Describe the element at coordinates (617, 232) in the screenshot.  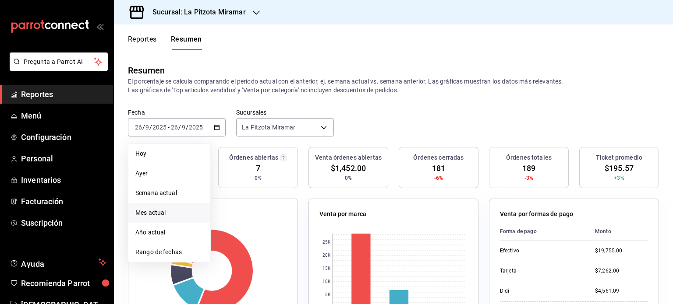
I see `th: Monto` at that location.